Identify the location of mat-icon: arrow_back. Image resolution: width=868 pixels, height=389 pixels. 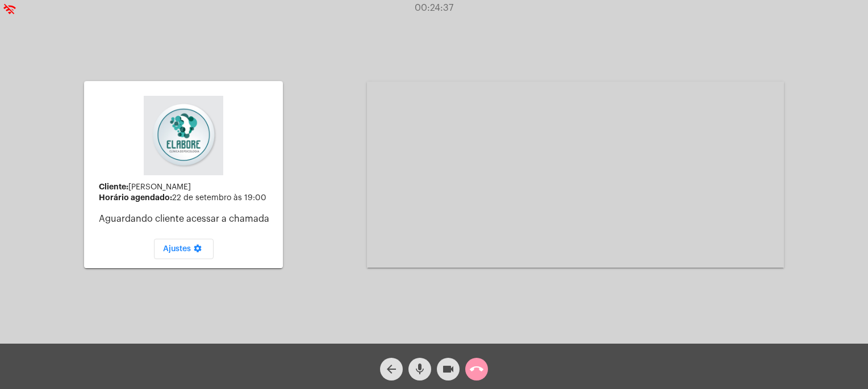
(392, 369).